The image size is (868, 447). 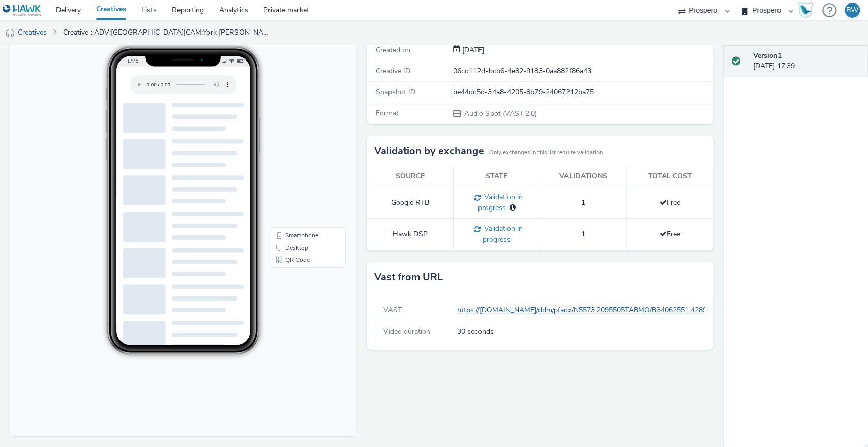 I want to click on span: Video duration, so click(x=407, y=331).